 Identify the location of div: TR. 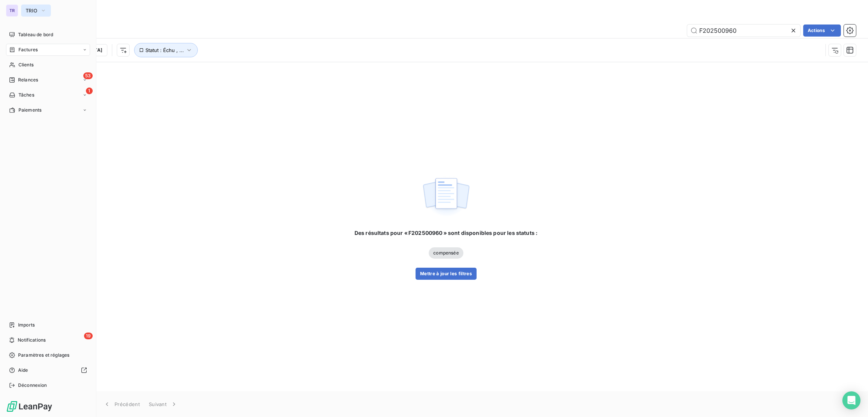
(12, 10).